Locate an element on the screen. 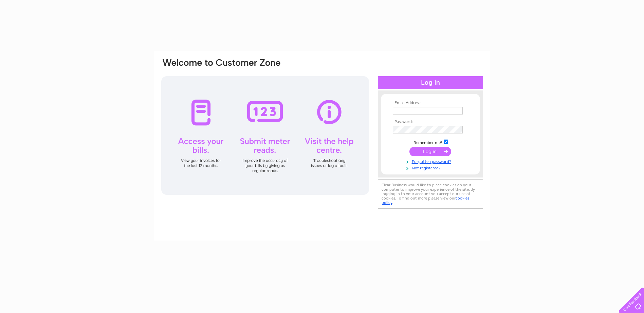 This screenshot has height=313, width=644. a: cookies policy is located at coordinates (425, 200).